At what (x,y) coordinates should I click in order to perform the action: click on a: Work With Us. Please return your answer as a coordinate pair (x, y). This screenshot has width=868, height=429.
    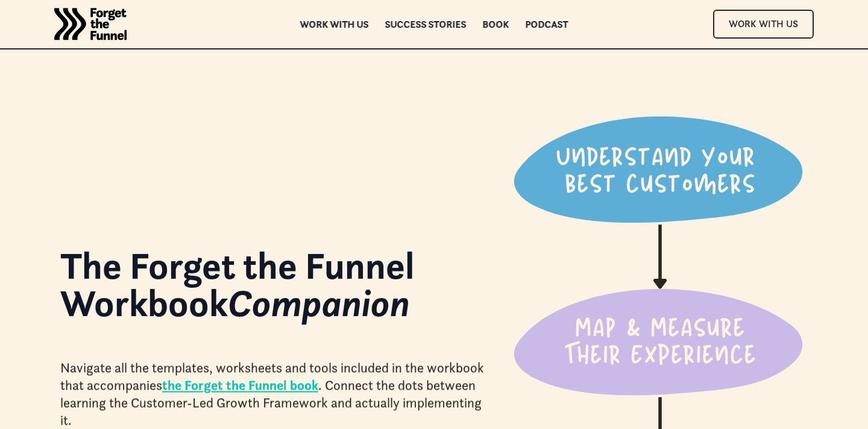
    Looking at the image, I should click on (763, 24).